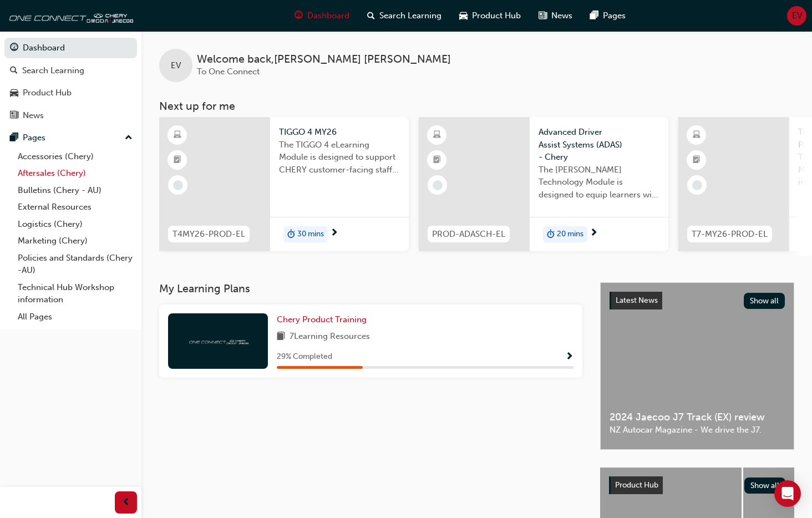 This screenshot has height=518, width=812. What do you see at coordinates (370, 288) in the screenshot?
I see `h3: My Learning Plans` at bounding box center [370, 288].